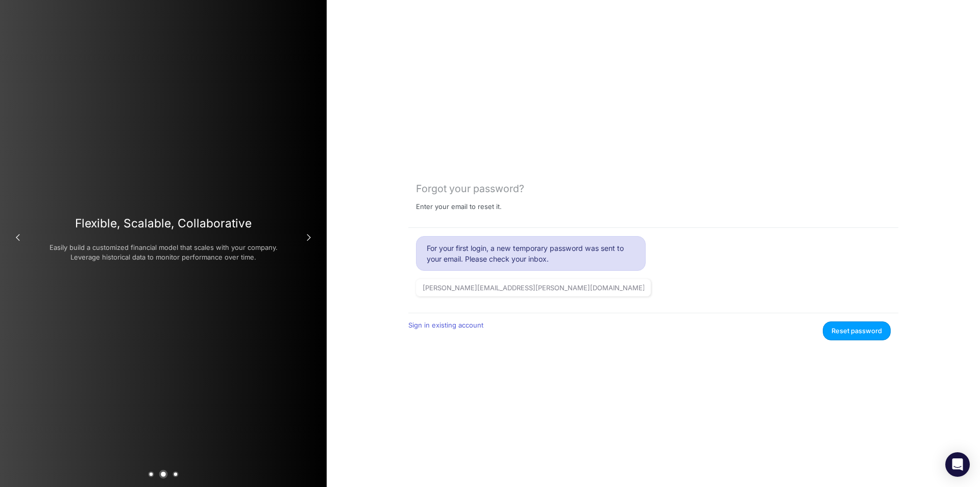 Image resolution: width=980 pixels, height=487 pixels. Describe the element at coordinates (309, 237) in the screenshot. I see `button: Next` at that location.